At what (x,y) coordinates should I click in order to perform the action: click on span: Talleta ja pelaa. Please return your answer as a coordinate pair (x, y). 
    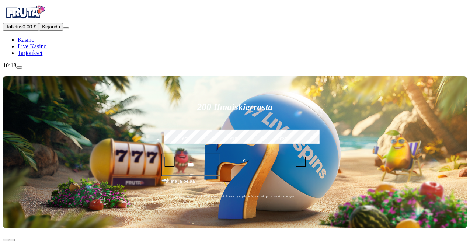
    Looking at the image, I should click on (179, 184).